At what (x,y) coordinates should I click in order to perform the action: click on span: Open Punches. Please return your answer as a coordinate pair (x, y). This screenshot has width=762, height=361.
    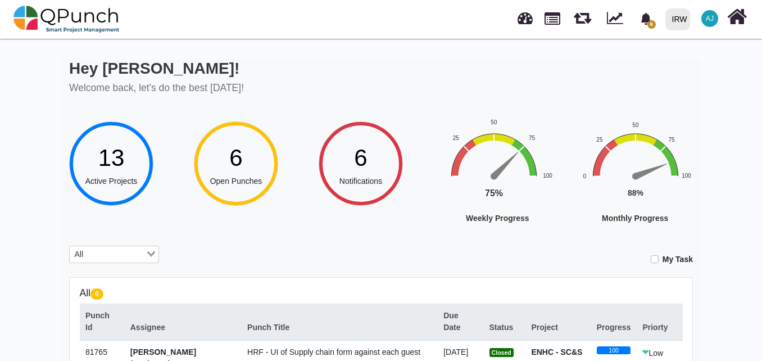
    Looking at the image, I should click on (236, 181).